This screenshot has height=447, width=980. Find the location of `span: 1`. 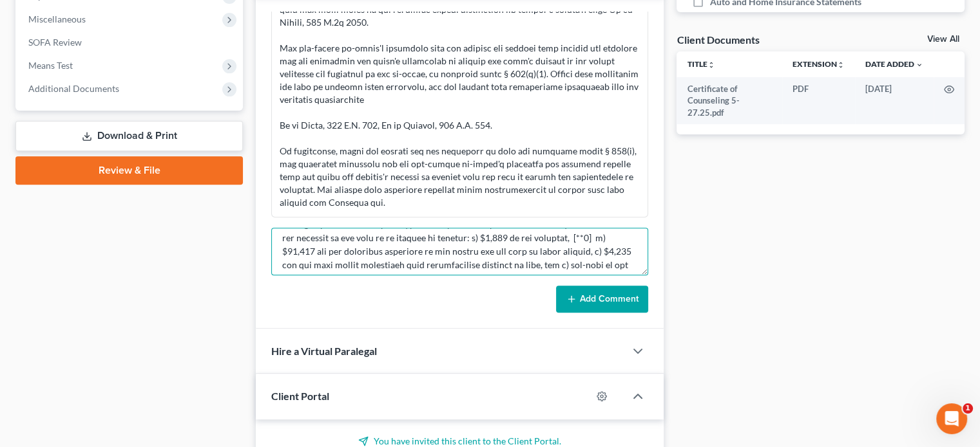

span: 1 is located at coordinates (967, 409).